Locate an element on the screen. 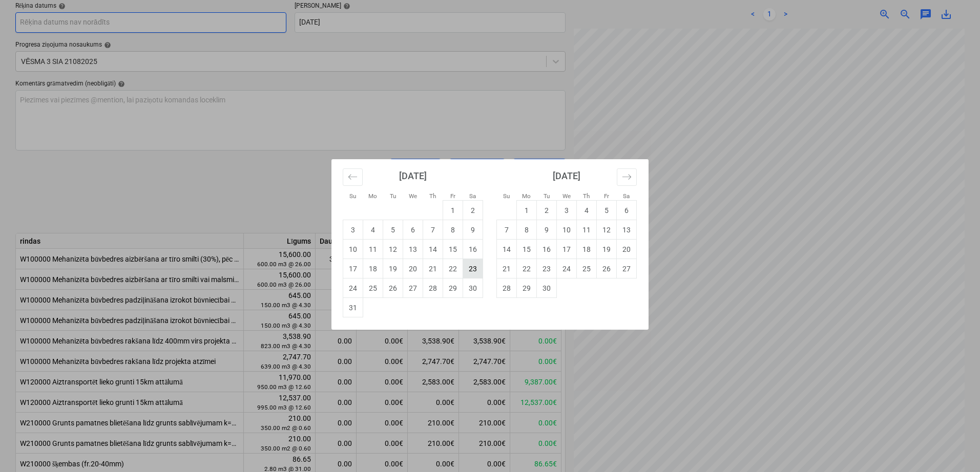 The width and height of the screenshot is (980, 472). td: Saturday, September 27, 2025 is located at coordinates (626, 269).